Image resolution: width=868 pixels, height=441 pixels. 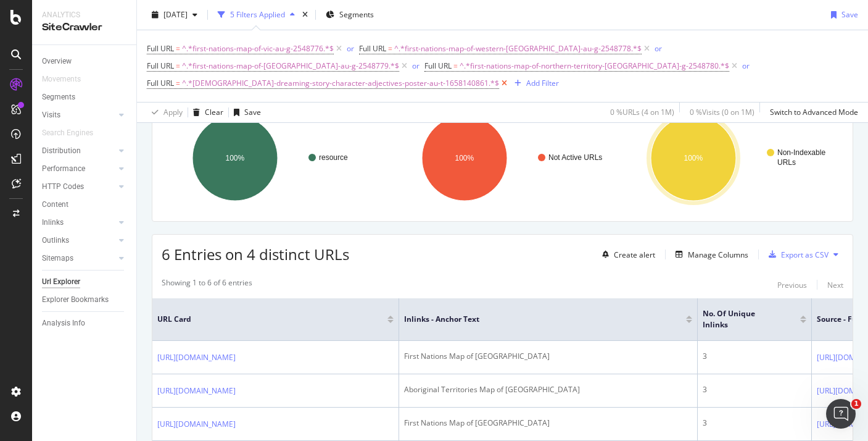 I want to click on button: Create alert, so click(x=626, y=255).